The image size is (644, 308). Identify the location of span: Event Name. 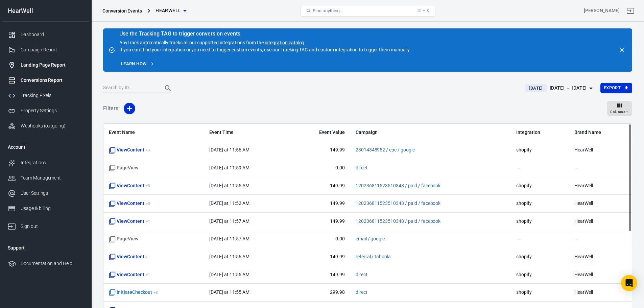
(153, 132).